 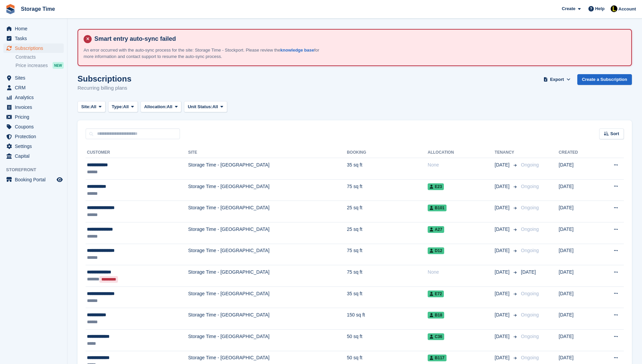 What do you see at coordinates (387, 169) in the screenshot?
I see `td: 35 sq ft` at bounding box center [387, 169].